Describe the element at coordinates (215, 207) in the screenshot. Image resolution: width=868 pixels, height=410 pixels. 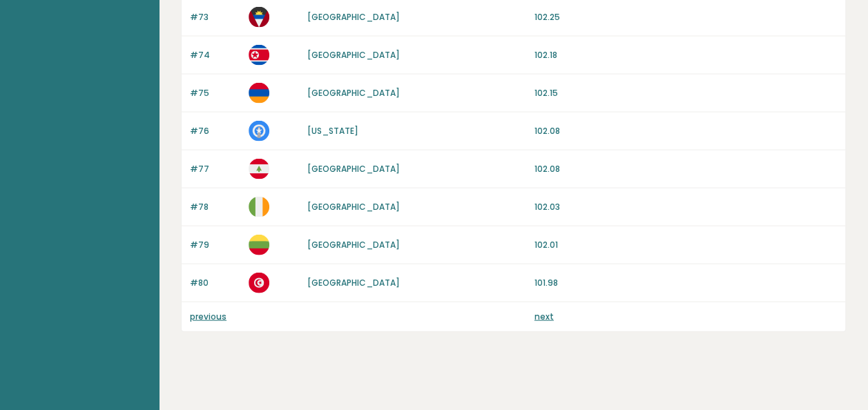
I see `p: #78` at that location.